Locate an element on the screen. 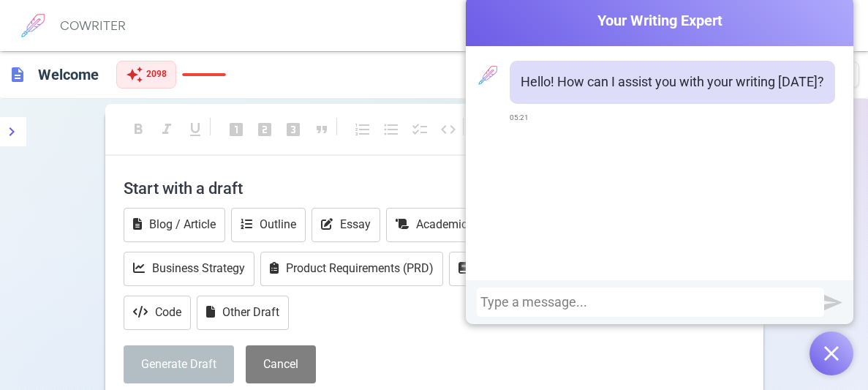 This screenshot has height=390, width=868. button: Product Requirements (PRD) is located at coordinates (352, 269).